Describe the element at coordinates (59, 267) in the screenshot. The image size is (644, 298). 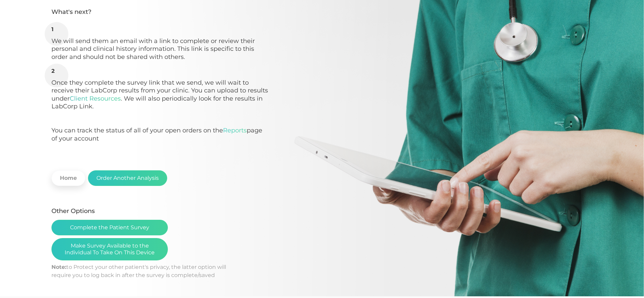
I see `b: Note:` at that location.